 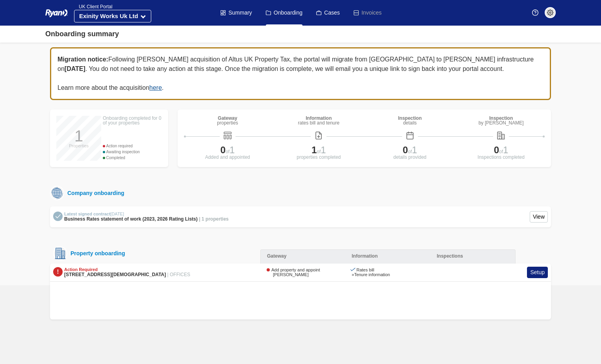 I want to click on span: Business Rates statement of work (2023, 2026 Rating Lists), so click(x=131, y=219).